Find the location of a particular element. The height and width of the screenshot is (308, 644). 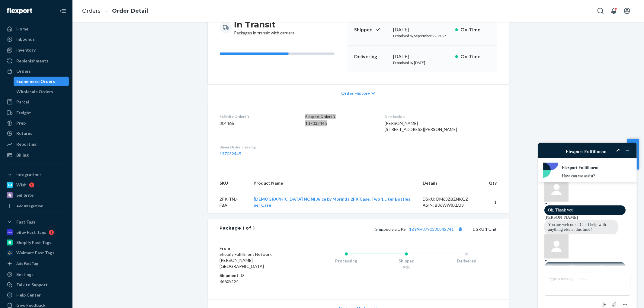

th: Product Name is located at coordinates (334, 183).